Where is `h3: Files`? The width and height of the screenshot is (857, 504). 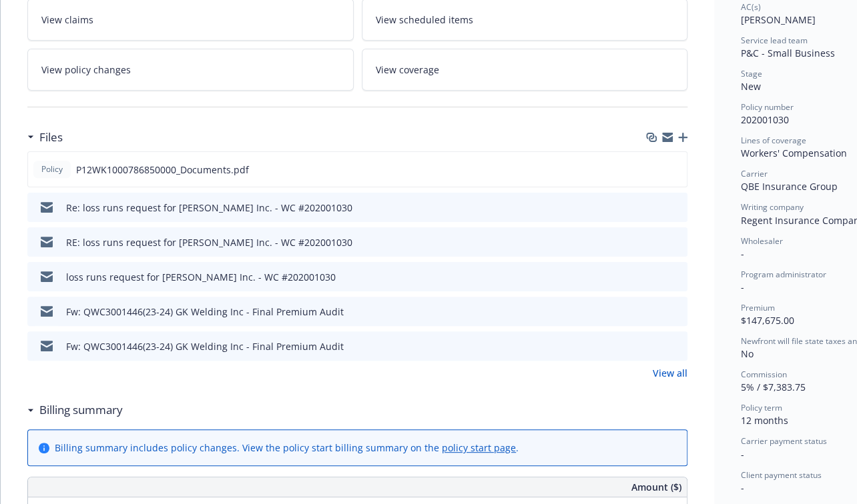 h3: Files is located at coordinates (51, 137).